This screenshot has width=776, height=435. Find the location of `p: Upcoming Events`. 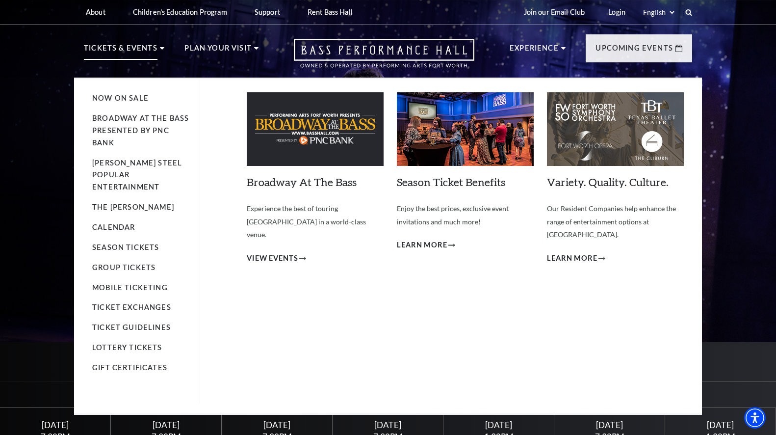

p: Upcoming Events is located at coordinates (634, 51).